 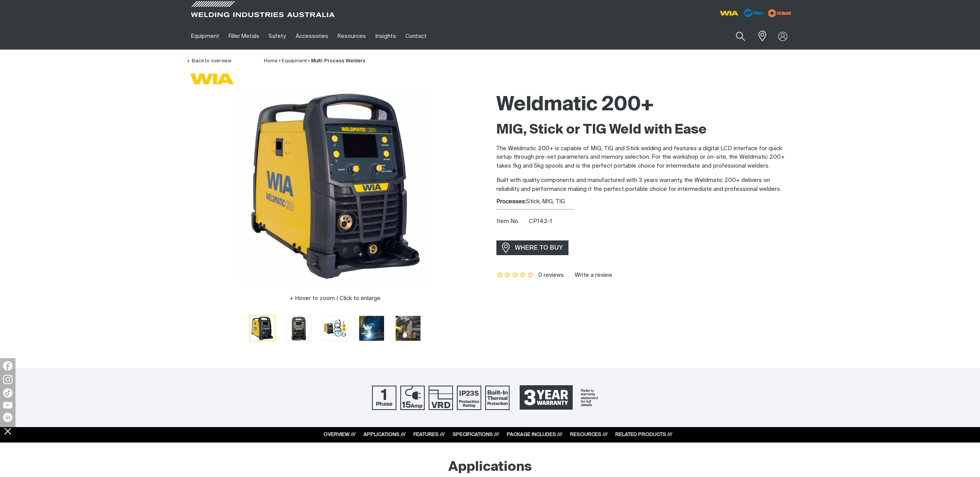 I want to click on button: Hover to zoom | Click to enlarge, so click(x=335, y=299).